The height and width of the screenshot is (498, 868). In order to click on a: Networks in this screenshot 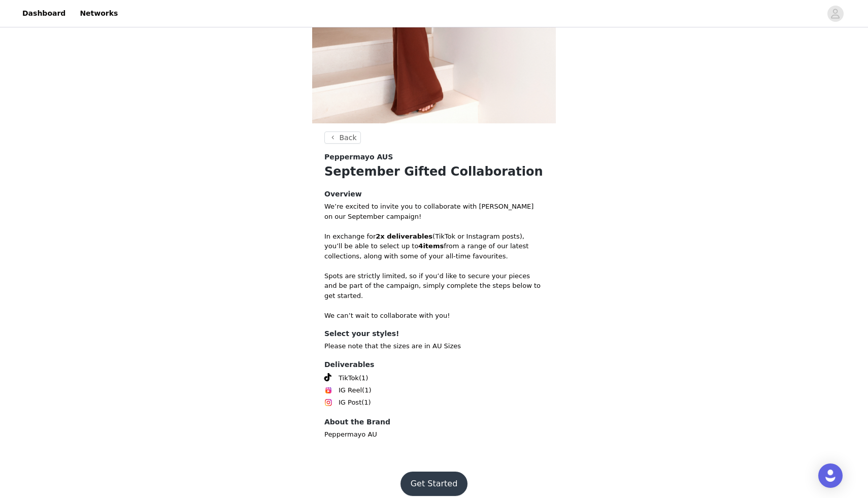, I will do `click(99, 13)`.